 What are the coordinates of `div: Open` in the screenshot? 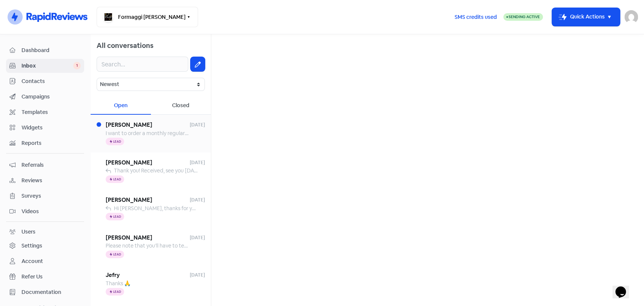 It's located at (121, 106).